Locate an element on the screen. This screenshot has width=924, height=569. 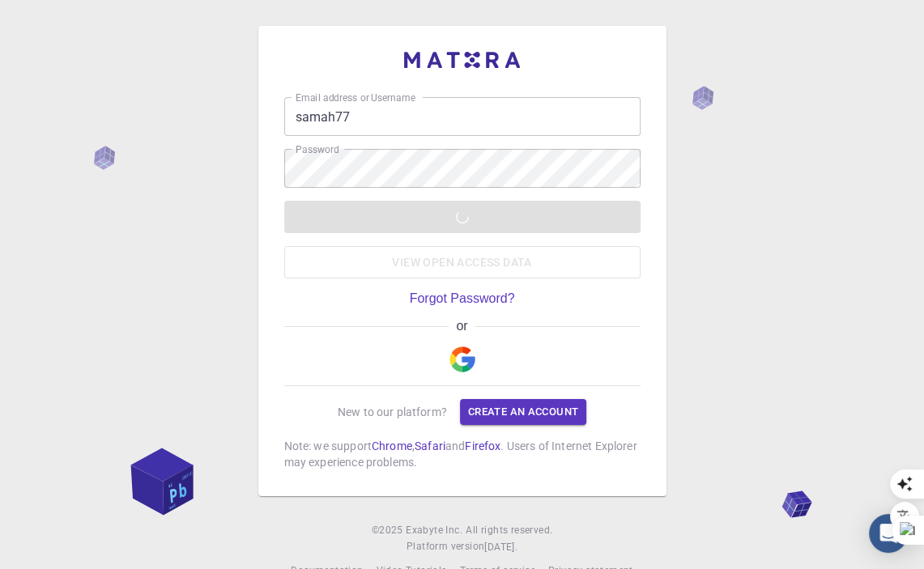
a: Chrome is located at coordinates (392, 446).